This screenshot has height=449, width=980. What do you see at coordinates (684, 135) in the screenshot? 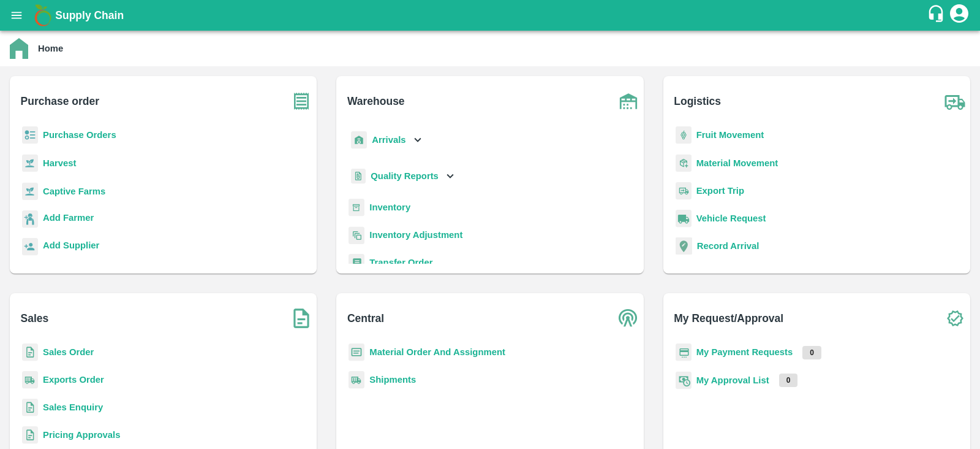
I see `img: fruit` at bounding box center [684, 135].